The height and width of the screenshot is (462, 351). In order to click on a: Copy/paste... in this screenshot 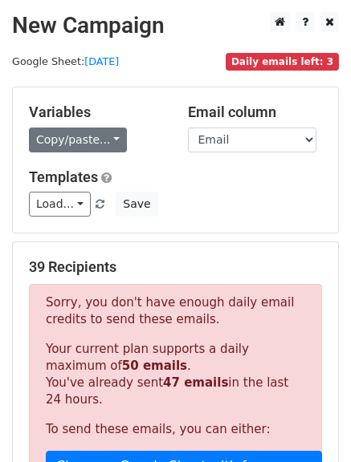, I will do `click(78, 140)`.